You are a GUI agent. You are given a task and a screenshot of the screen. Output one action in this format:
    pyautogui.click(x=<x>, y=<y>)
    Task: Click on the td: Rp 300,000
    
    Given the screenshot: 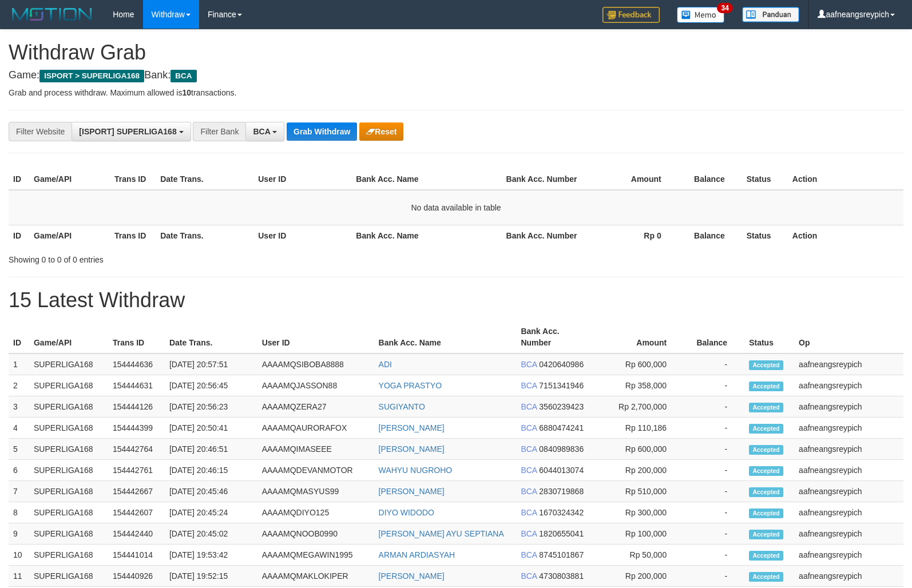 What is the action you would take?
    pyautogui.click(x=638, y=512)
    